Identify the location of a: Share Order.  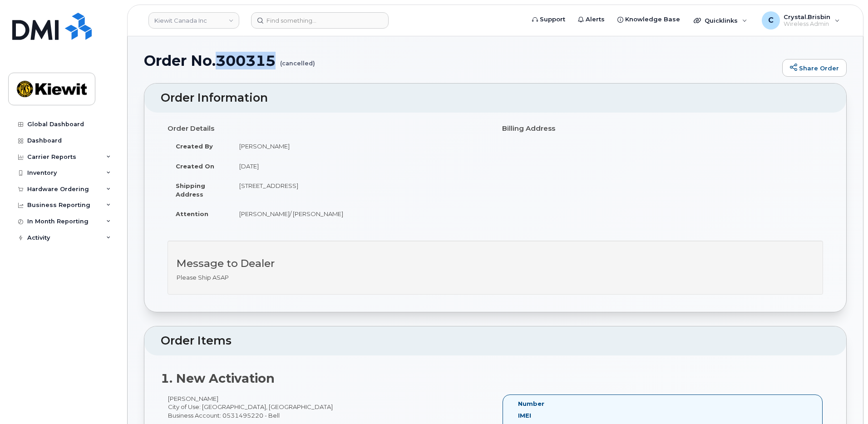
(814, 68).